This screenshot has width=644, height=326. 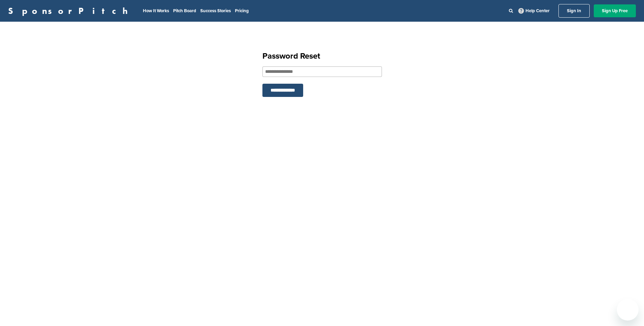 What do you see at coordinates (242, 11) in the screenshot?
I see `a: Pricing` at bounding box center [242, 11].